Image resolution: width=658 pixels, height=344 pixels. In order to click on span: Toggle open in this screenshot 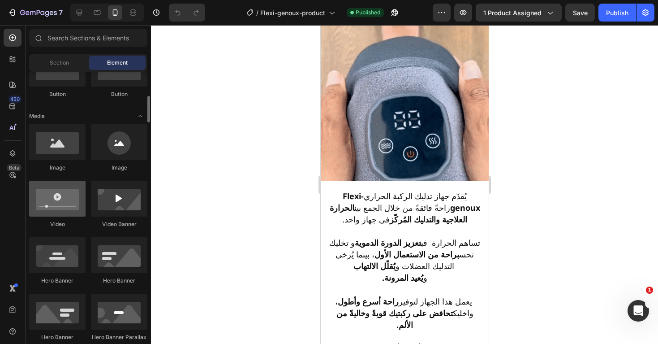, I will do `click(140, 116)`.